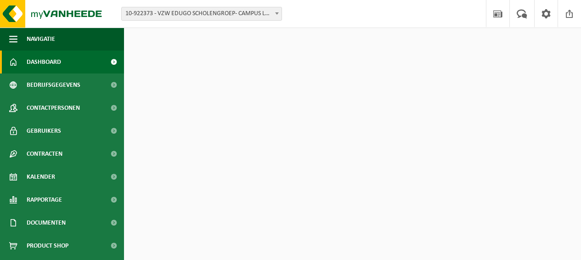 The image size is (581, 260). Describe the element at coordinates (41, 177) in the screenshot. I see `span: Kalender` at that location.